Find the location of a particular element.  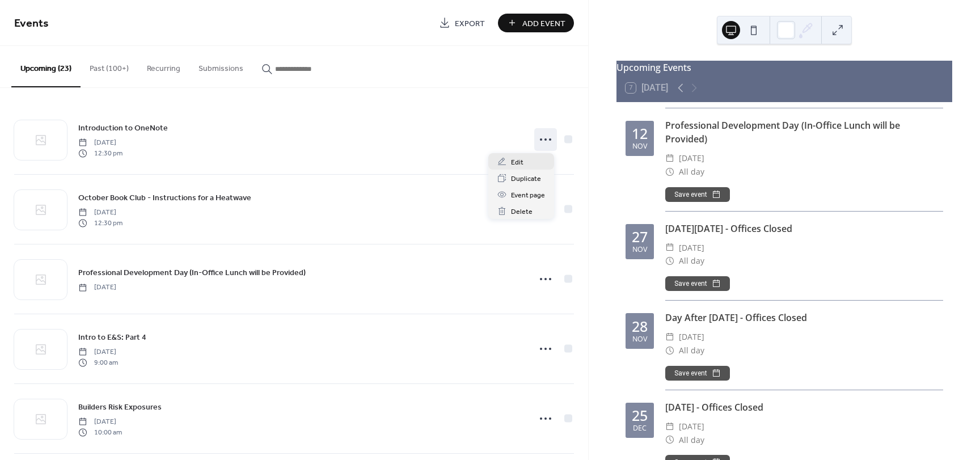

span: Introduction to OneNote is located at coordinates (123, 128).